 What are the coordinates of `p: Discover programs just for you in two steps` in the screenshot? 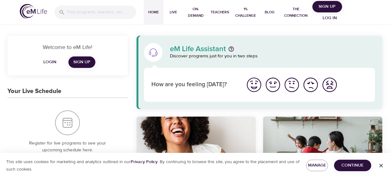 It's located at (273, 56).